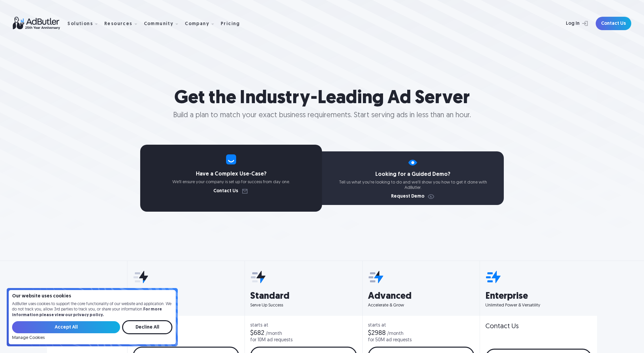  What do you see at coordinates (413, 197) in the screenshot?
I see `a: Request Demo` at bounding box center [413, 197].